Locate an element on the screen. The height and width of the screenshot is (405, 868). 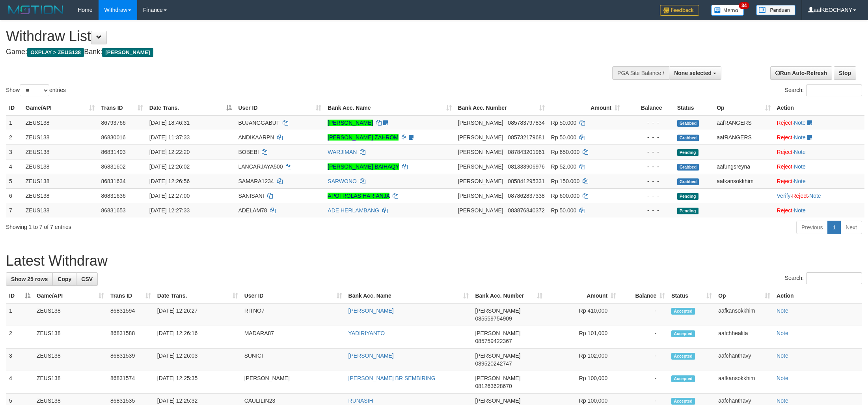
td: 86831539 is located at coordinates (131, 359).